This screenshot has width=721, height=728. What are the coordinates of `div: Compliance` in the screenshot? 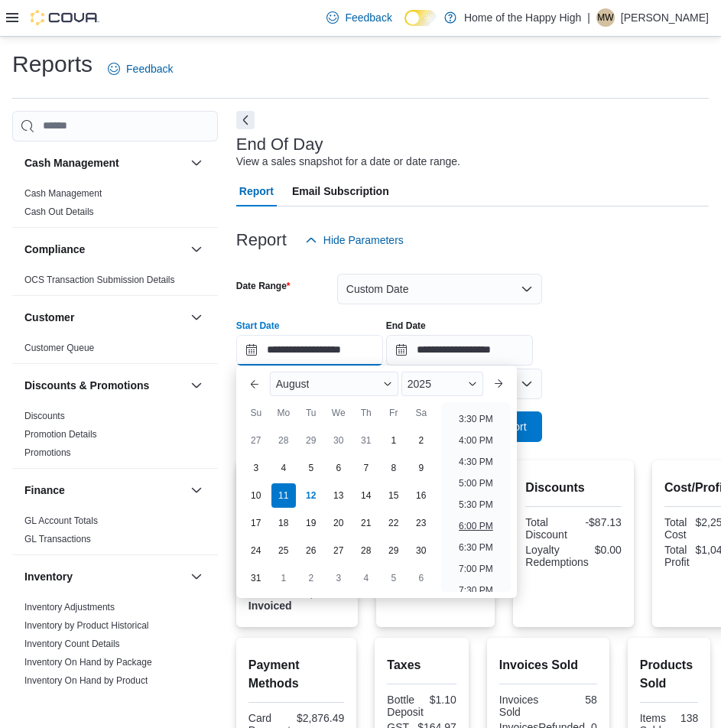 It's located at (114, 283).